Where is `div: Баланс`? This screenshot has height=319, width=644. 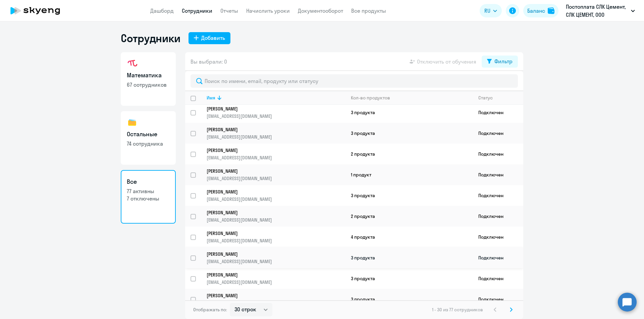
div: Баланс is located at coordinates (536, 11).